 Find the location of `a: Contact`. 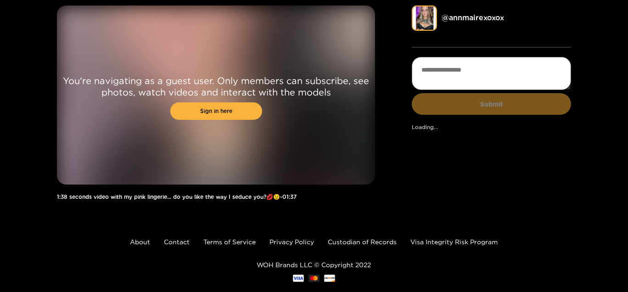

a: Contact is located at coordinates (177, 241).